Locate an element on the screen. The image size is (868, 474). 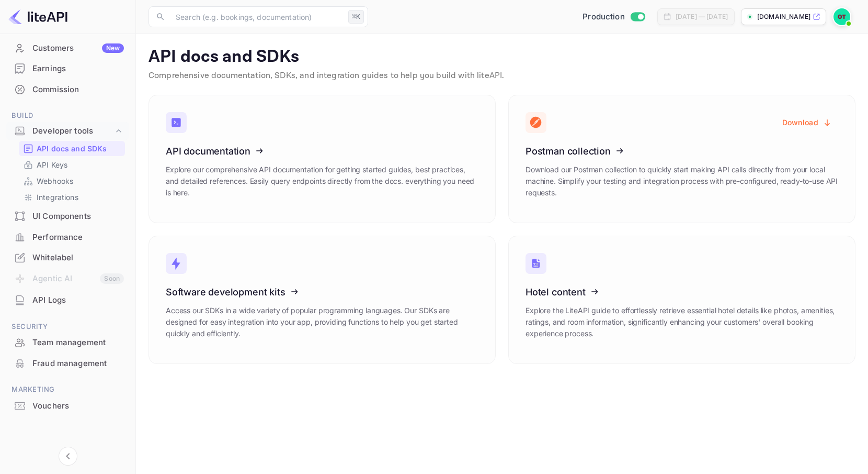
button: Download is located at coordinates (807, 122).